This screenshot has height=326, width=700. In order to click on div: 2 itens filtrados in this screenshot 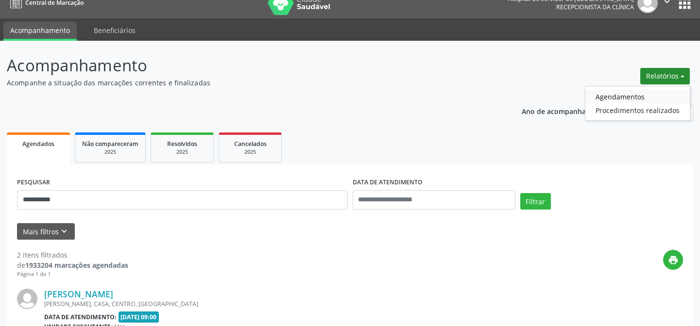, I will do `click(72, 255)`.